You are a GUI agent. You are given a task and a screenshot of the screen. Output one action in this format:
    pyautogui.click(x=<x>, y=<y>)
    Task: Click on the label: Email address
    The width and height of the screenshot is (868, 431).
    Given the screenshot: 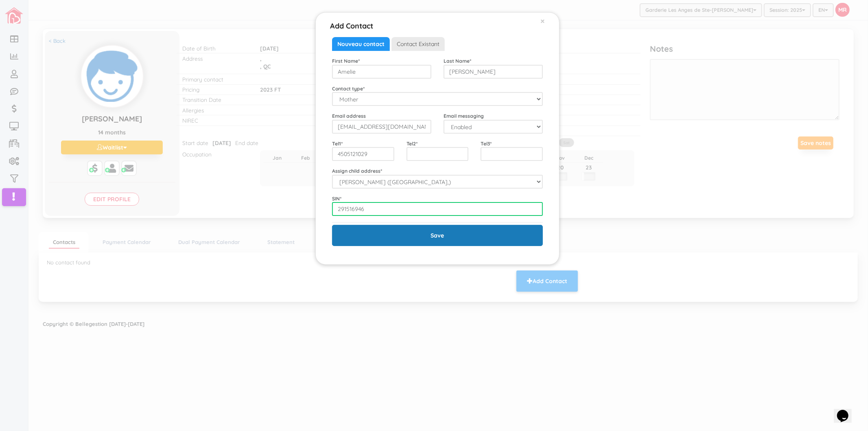 What is the action you would take?
    pyautogui.click(x=348, y=116)
    